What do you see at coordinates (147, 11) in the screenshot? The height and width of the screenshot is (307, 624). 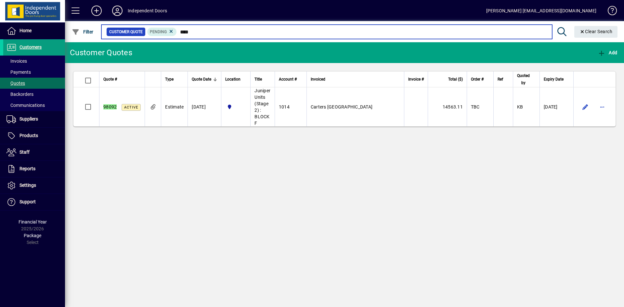 I see `div: Independent Doors` at bounding box center [147, 11].